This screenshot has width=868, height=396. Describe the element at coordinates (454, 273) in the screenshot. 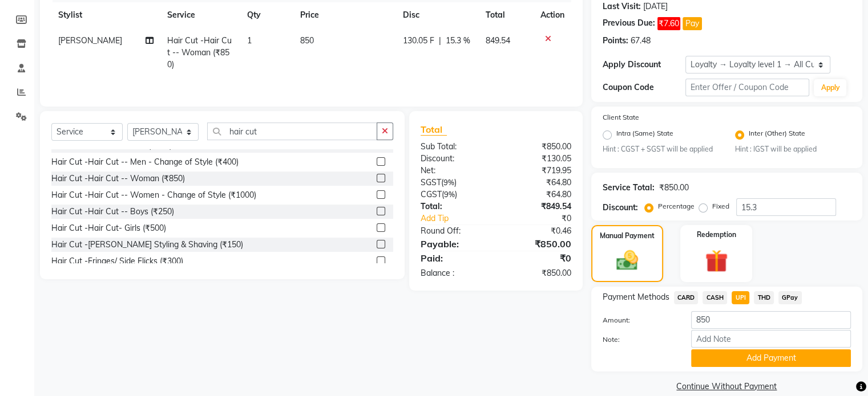

I see `div: Balance :` at that location.